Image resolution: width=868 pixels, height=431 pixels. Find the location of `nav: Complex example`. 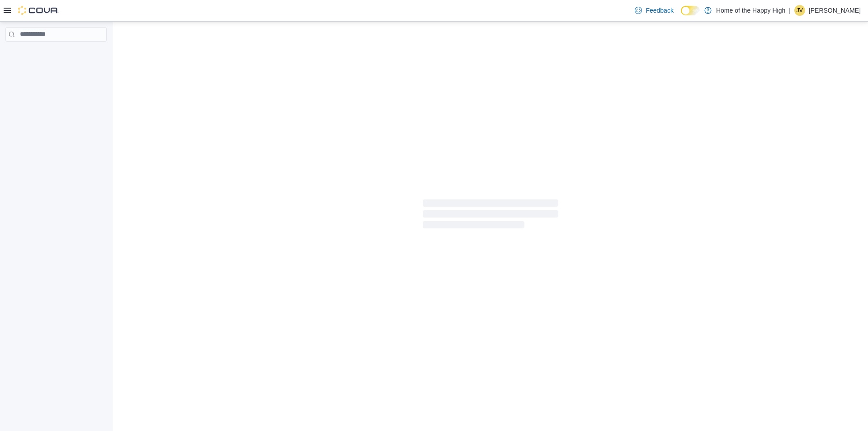

nav: Complex example is located at coordinates (56, 54).